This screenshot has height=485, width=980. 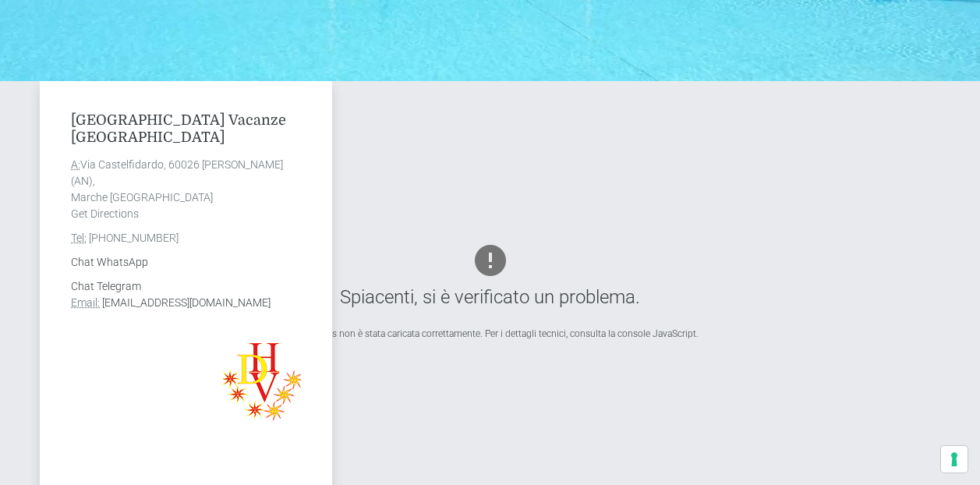 What do you see at coordinates (106, 286) in the screenshot?
I see `a: Chat Telegram` at bounding box center [106, 286].